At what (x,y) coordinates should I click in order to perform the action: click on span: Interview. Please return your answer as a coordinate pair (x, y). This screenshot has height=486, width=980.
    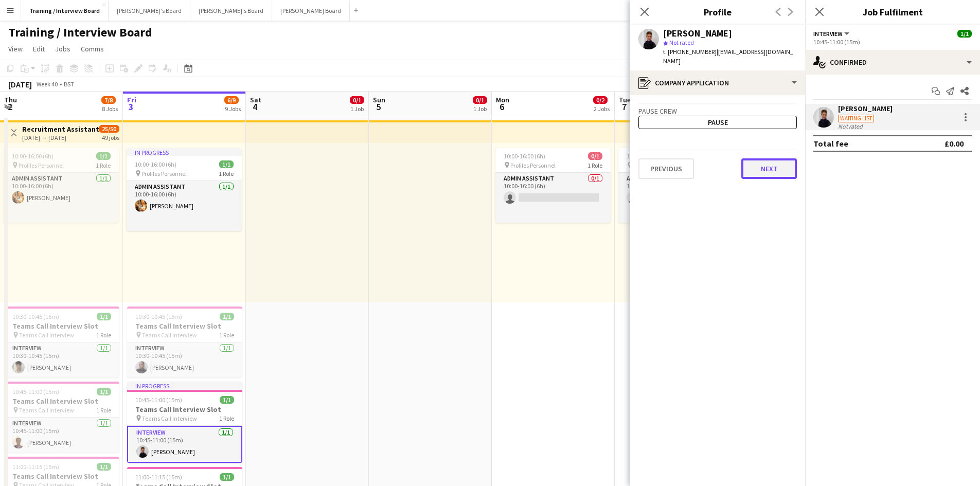
    Looking at the image, I should click on (828, 34).